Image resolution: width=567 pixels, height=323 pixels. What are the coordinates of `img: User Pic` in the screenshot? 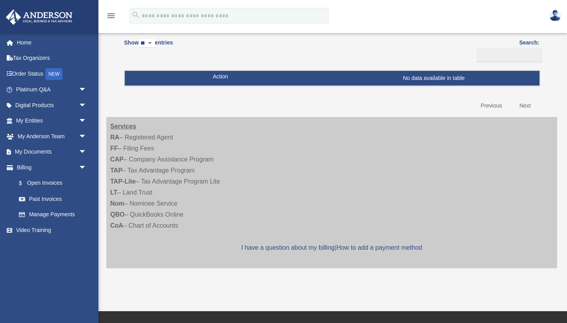 It's located at (555, 15).